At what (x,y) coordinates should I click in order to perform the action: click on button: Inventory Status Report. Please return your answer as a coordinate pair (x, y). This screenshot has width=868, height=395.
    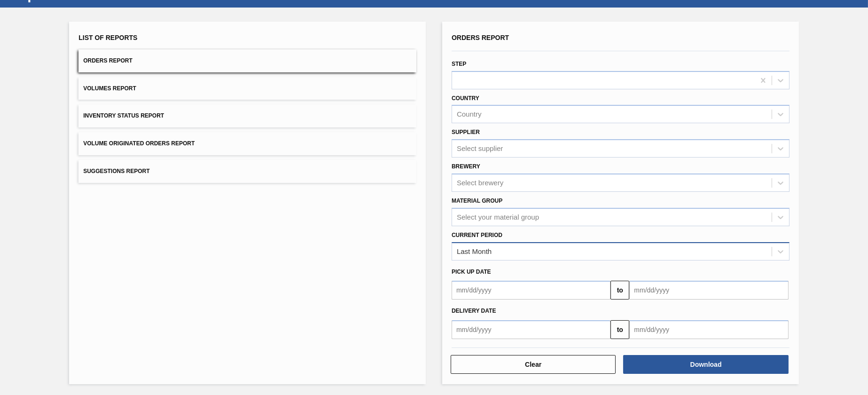
    Looking at the image, I should click on (247, 116).